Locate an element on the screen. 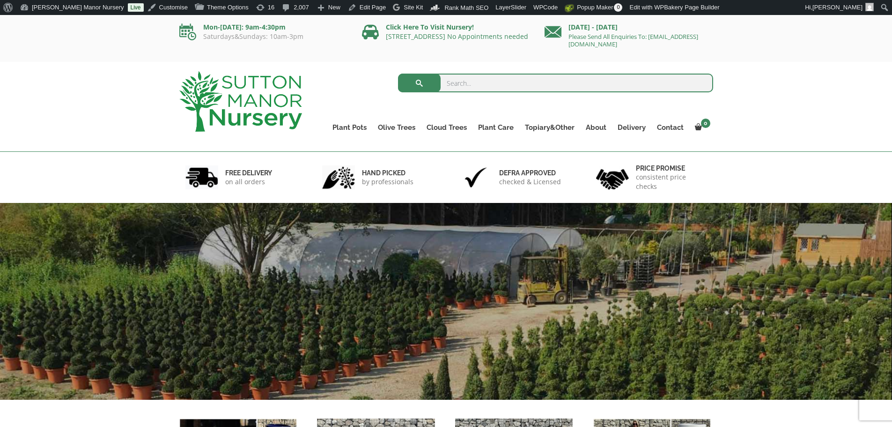 This screenshot has width=892, height=427. h6: Defra approved is located at coordinates (530, 173).